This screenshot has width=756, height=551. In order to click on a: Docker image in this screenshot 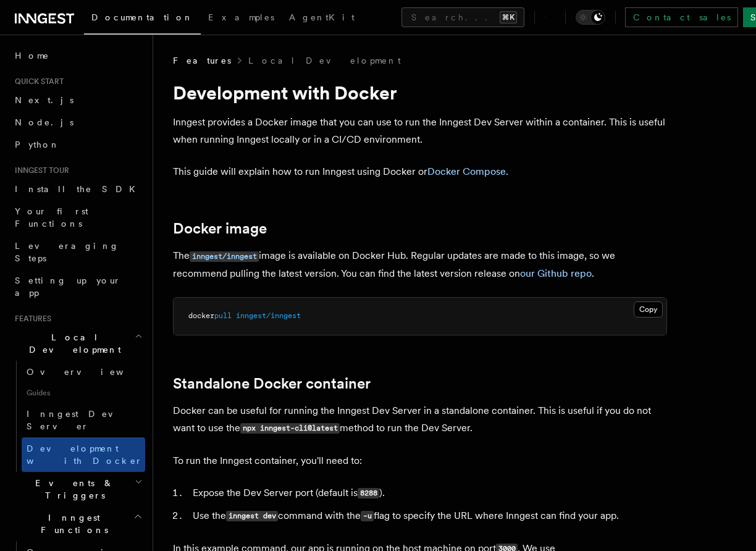, I will do `click(220, 229)`.